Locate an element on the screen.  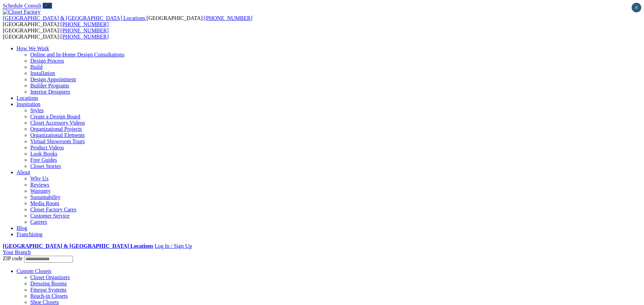
a: Careers is located at coordinates (39, 222).